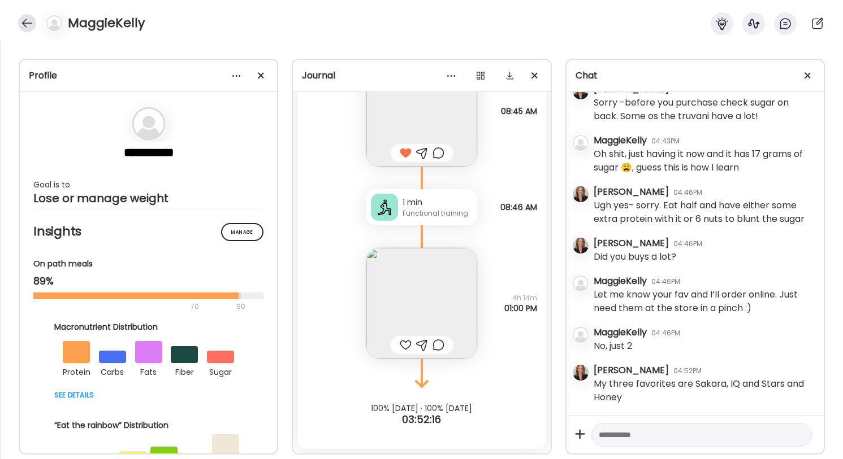 The height and width of the screenshot is (459, 843). Describe the element at coordinates (149, 371) in the screenshot. I see `div: fats` at that location.